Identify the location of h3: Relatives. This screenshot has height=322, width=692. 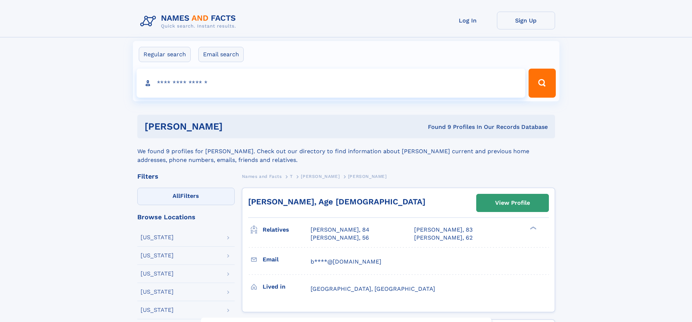
(286, 230).